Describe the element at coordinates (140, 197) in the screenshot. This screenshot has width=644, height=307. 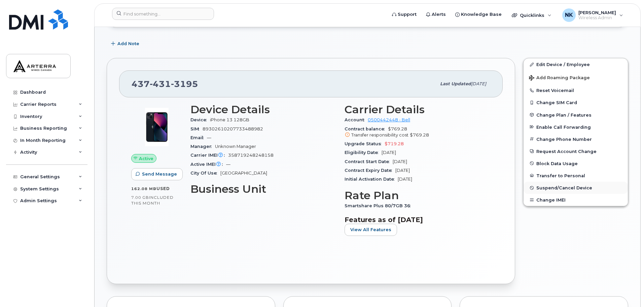
I see `span: 7.00 GB` at that location.